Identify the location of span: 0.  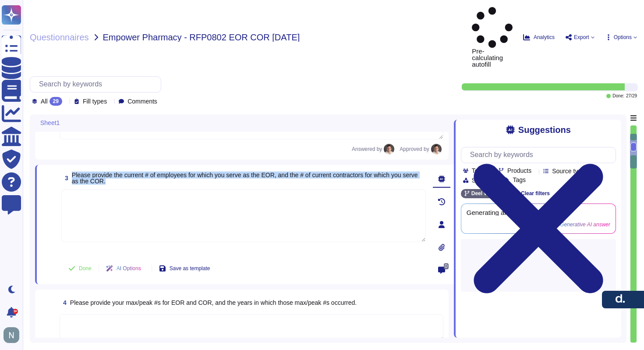
(446, 266).